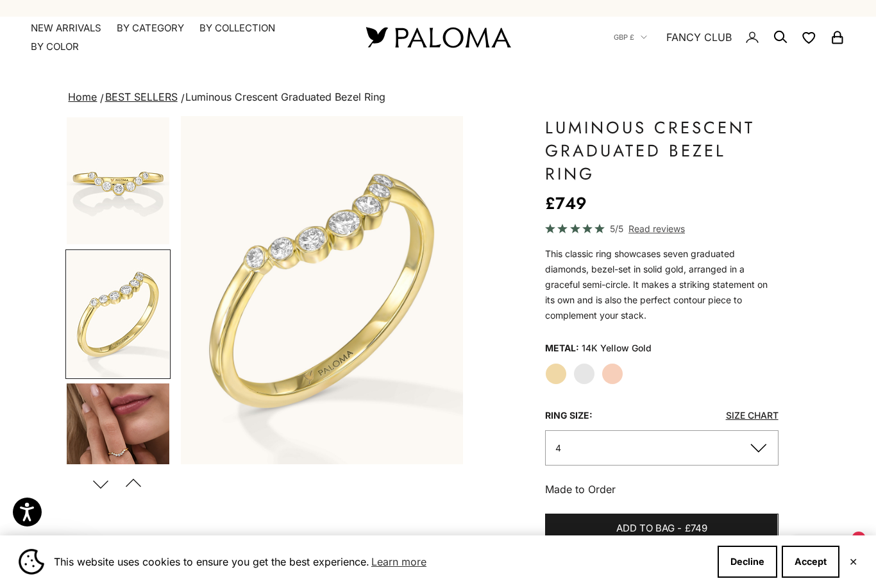  What do you see at coordinates (569, 416) in the screenshot?
I see `legend: Ring size:` at bounding box center [569, 416].